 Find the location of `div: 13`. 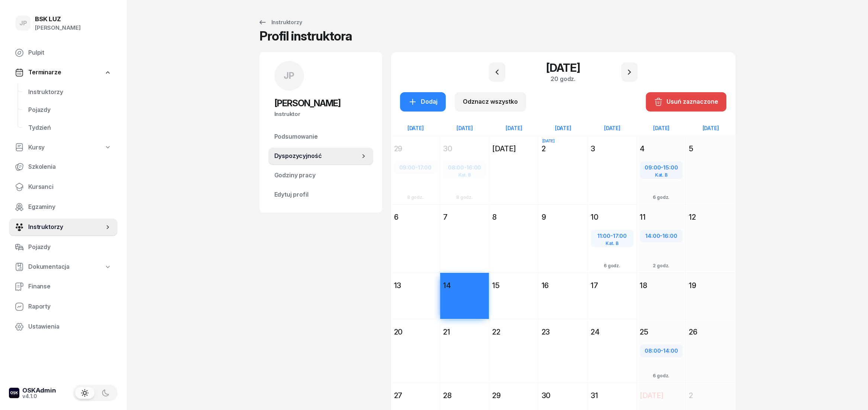

div: 13 is located at coordinates (415, 286).